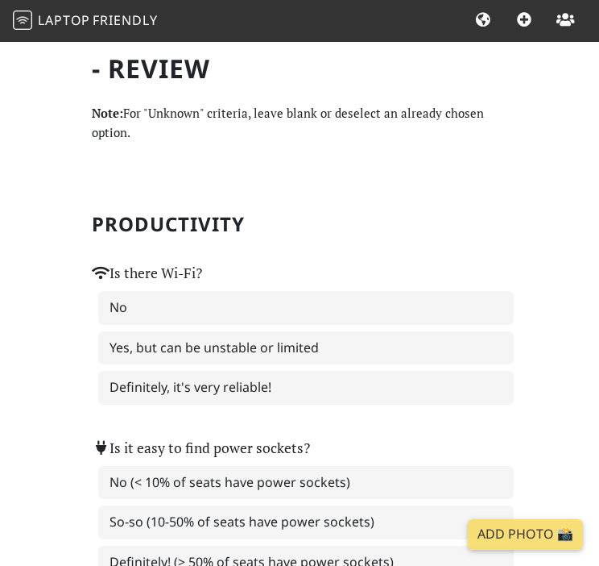  Describe the element at coordinates (306, 522) in the screenshot. I see `label: So-so (10-50% of seats have power sockets)` at that location.